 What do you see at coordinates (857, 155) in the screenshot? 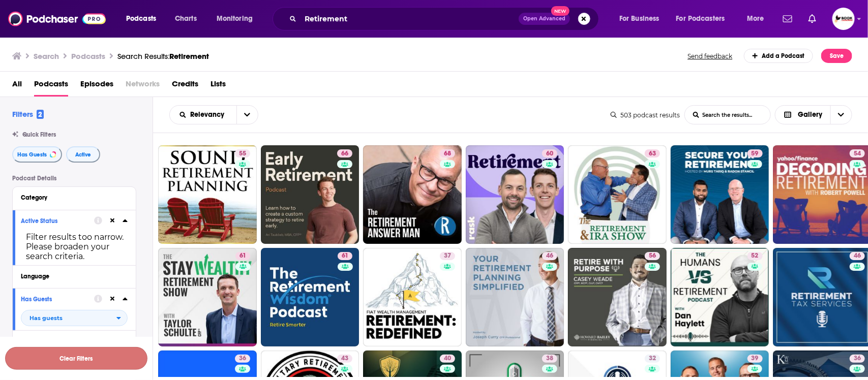
I see `span: 54` at bounding box center [857, 155].